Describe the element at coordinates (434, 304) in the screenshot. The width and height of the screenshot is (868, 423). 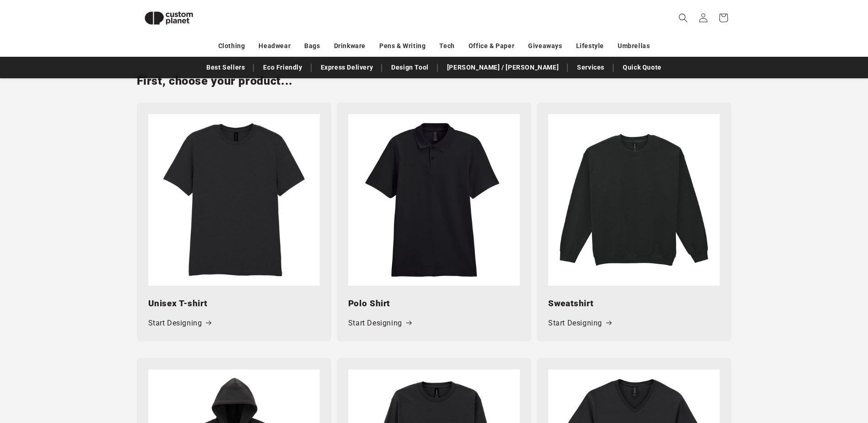
I see `h3: Polo Shirt` at that location.